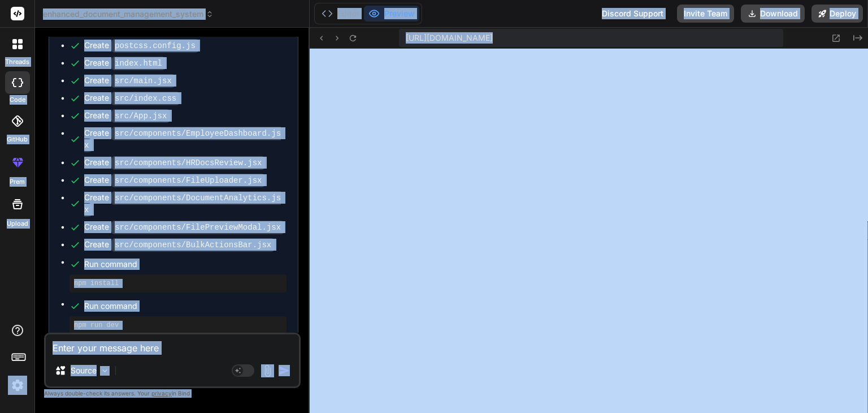 The width and height of the screenshot is (868, 413). What do you see at coordinates (18, 100) in the screenshot?
I see `label: code` at bounding box center [18, 100].